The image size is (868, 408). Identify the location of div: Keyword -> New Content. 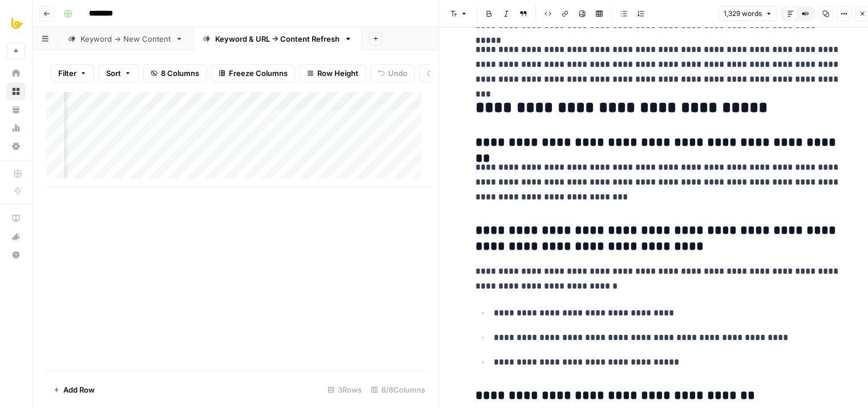
(126, 39).